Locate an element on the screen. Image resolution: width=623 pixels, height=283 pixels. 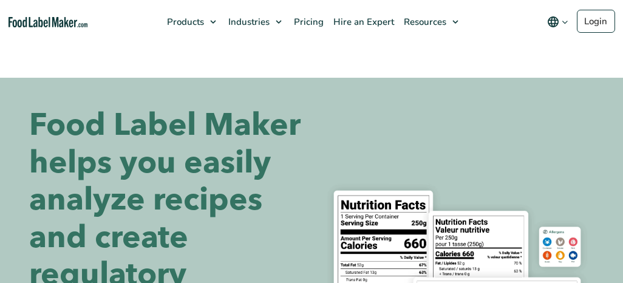
span: Industries is located at coordinates (248, 22).